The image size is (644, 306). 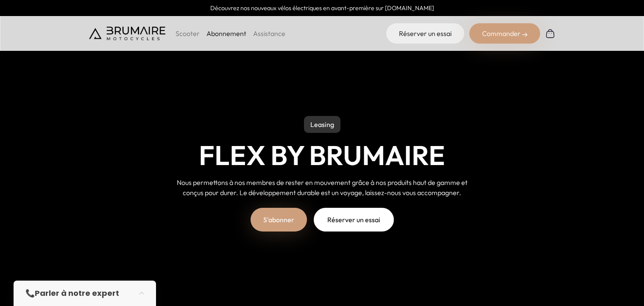 What do you see at coordinates (322, 124) in the screenshot?
I see `p: Leasing` at bounding box center [322, 124].